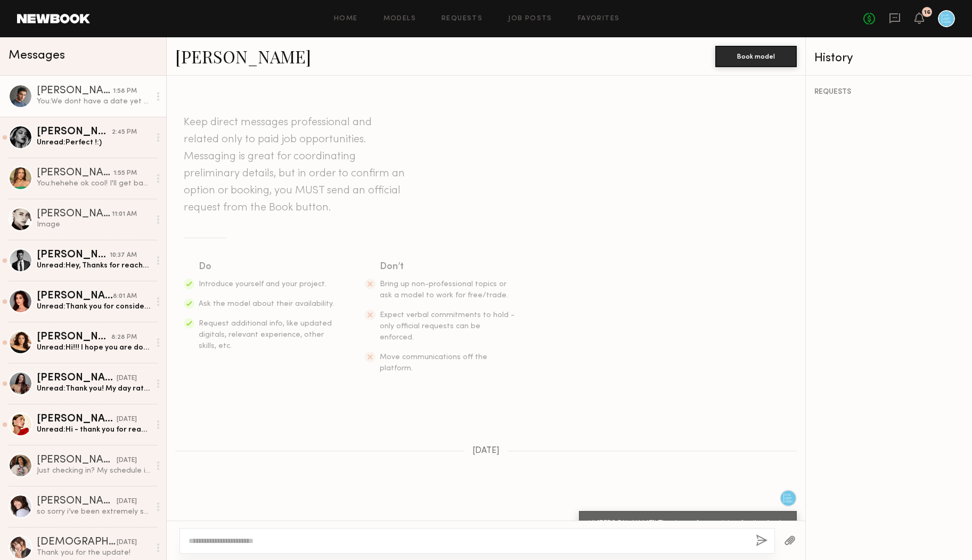 Image resolution: width=972 pixels, height=560 pixels. I want to click on div: Thank you for the update!, so click(94, 552).